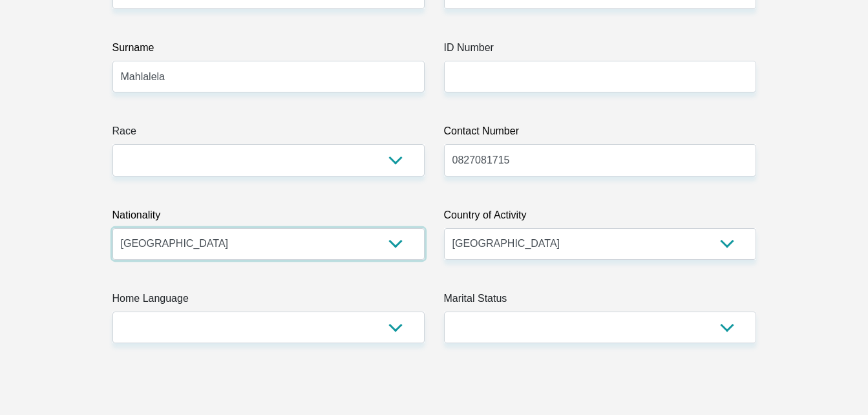 The image size is (868, 415). Describe the element at coordinates (600, 301) in the screenshot. I see `label: Marital Status` at that location.